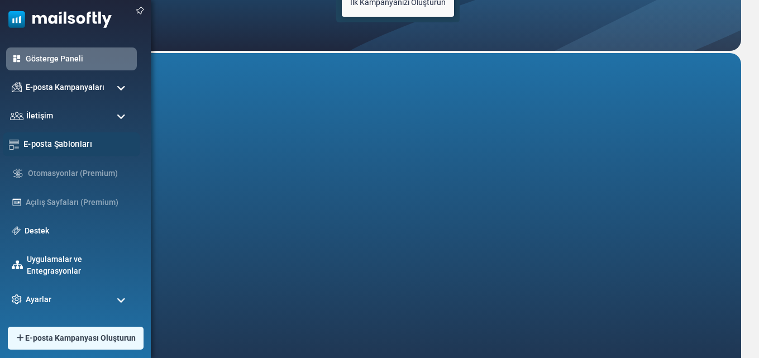  I want to click on font: E-posta Kampanyaları, so click(65, 87).